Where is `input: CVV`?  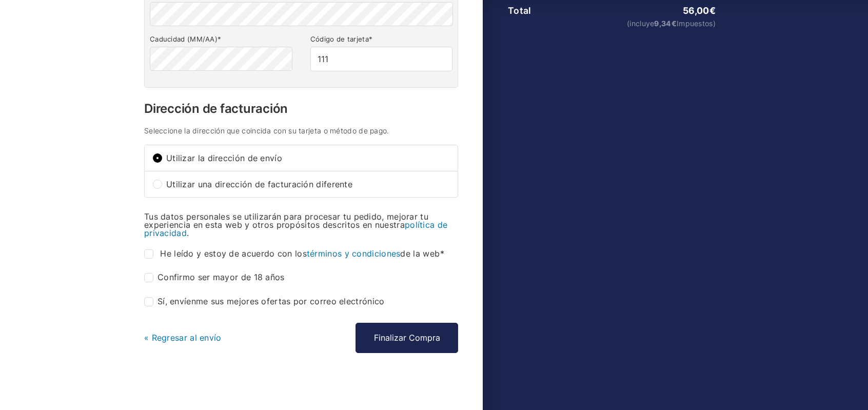 input: CVV is located at coordinates (381, 59).